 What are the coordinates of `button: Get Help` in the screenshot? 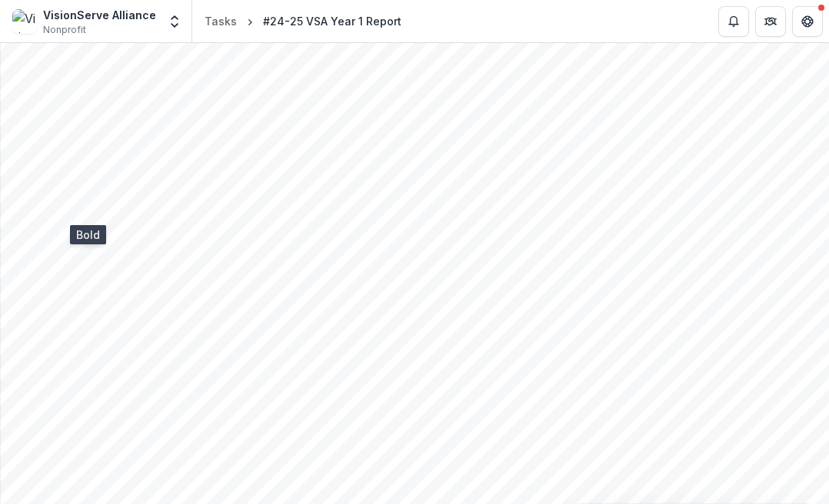 It's located at (808, 22).